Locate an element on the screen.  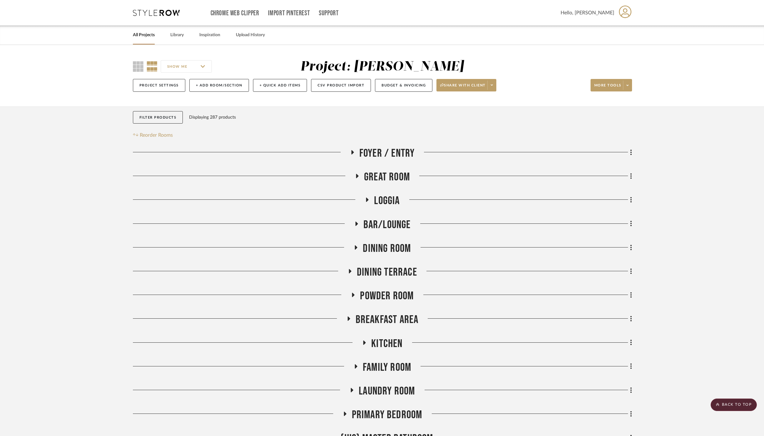
a: All Projects is located at coordinates (144, 35).